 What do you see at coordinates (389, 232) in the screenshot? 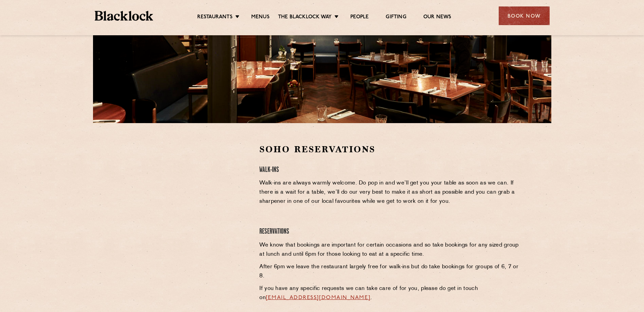
I see `h4: Reservations` at bounding box center [389, 232].